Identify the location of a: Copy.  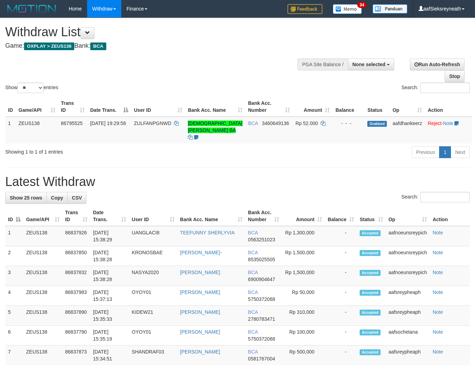
(57, 198).